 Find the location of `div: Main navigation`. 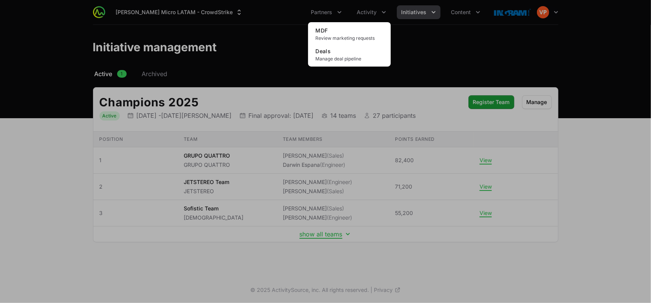

div: Main navigation is located at coordinates (295, 12).